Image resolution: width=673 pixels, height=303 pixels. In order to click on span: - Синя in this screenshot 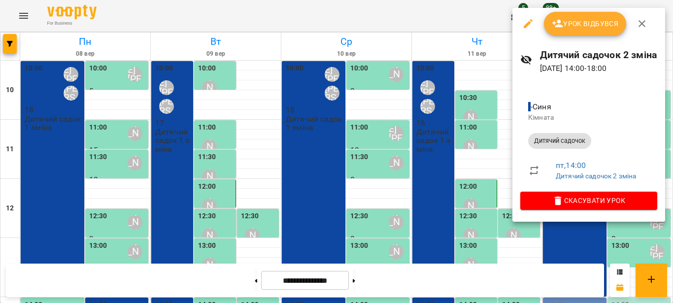, I will do `click(540, 106)`.